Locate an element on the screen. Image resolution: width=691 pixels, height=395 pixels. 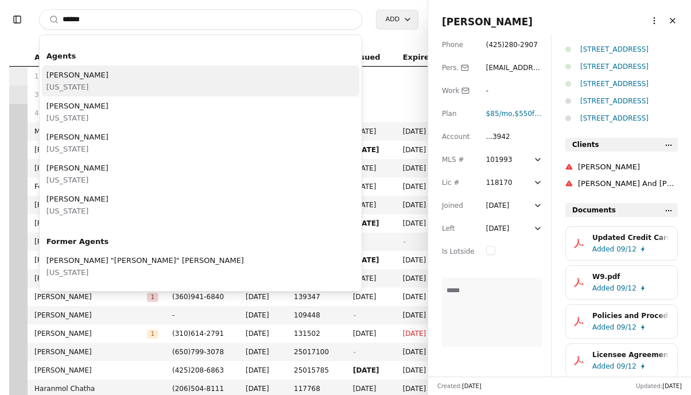
span: Expires is located at coordinates (419, 57).